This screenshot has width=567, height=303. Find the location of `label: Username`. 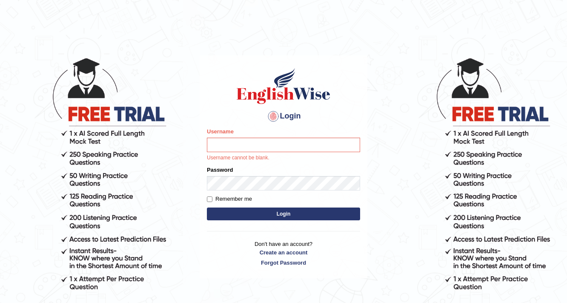

label: Username is located at coordinates (220, 131).